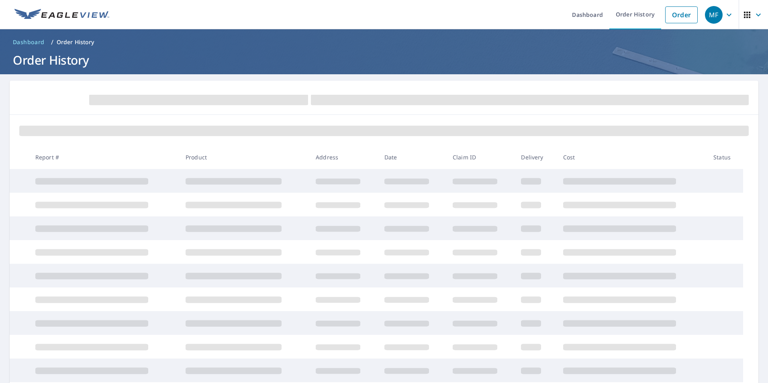  I want to click on th: Delivery, so click(535, 157).